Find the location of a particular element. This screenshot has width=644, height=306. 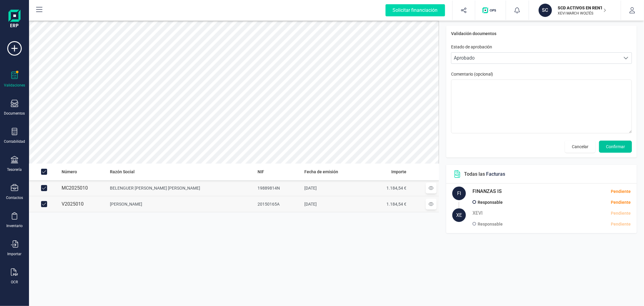

button: Solicitar financiación is located at coordinates (415, 10).